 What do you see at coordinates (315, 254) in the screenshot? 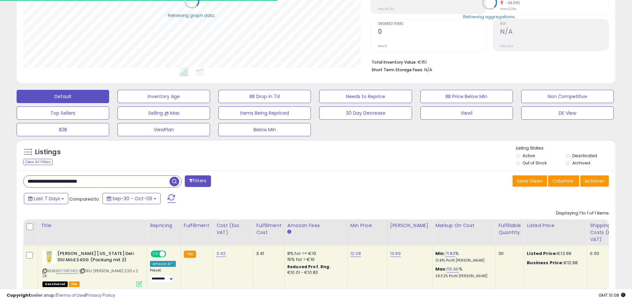
I see `div: 8% for <= €10` at bounding box center [315, 254].